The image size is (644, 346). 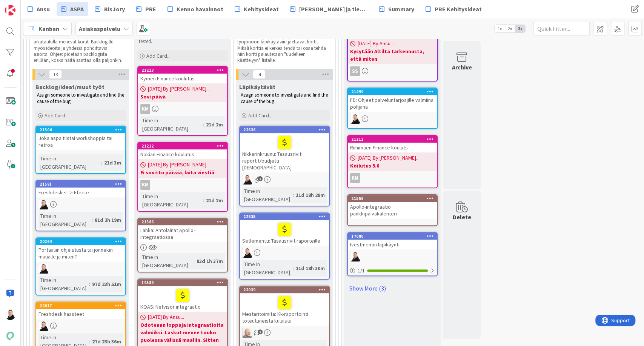 What do you see at coordinates (73, 9) in the screenshot?
I see `a: ASPA` at bounding box center [73, 9].